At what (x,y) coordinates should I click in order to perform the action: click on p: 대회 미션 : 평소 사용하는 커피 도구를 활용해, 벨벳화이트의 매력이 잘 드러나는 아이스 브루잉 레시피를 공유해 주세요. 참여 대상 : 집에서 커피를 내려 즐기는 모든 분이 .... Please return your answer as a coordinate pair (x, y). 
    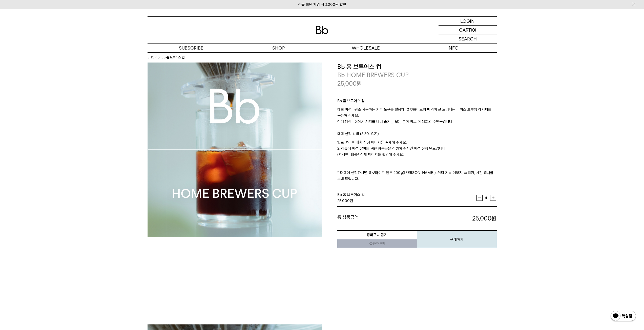
    Looking at the image, I should click on (417, 119).